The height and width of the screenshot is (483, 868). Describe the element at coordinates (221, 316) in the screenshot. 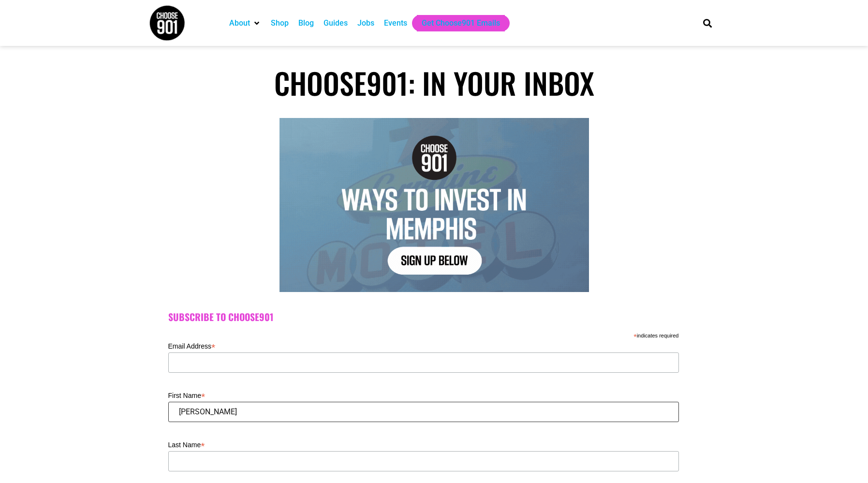

I see `span: Subscribe to Choose901` at that location.